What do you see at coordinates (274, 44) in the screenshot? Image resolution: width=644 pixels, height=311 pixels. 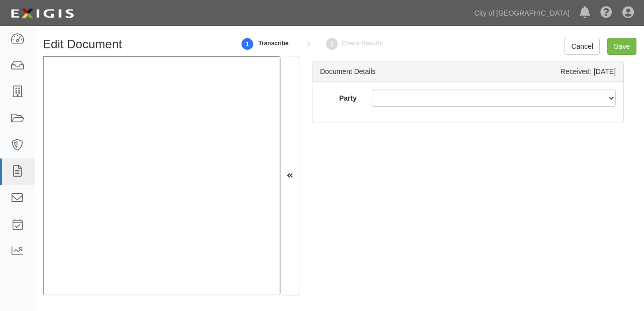 I see `small: Transcribe` at bounding box center [274, 44].